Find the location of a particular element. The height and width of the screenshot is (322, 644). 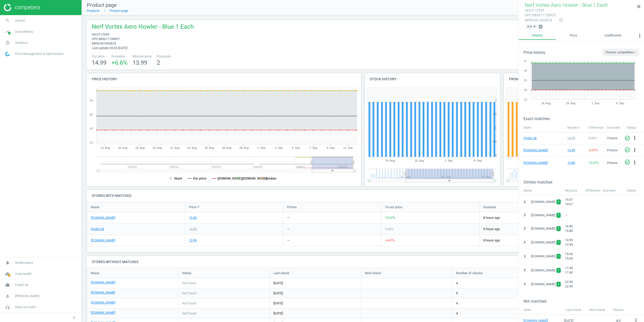

tspan: 22. Aug is located at coordinates (175, 148).